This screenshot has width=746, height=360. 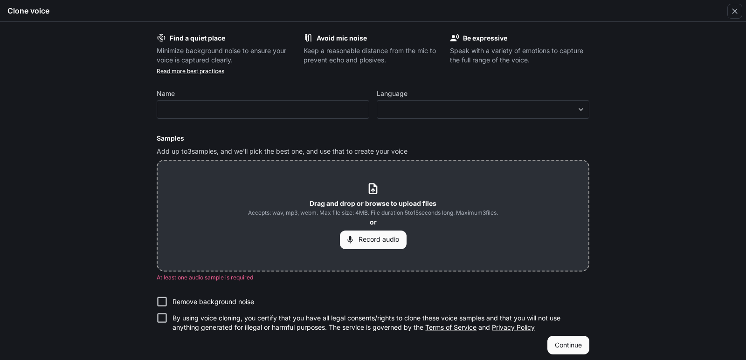 What do you see at coordinates (342, 38) in the screenshot?
I see `b: Avoid mic noise` at bounding box center [342, 38].